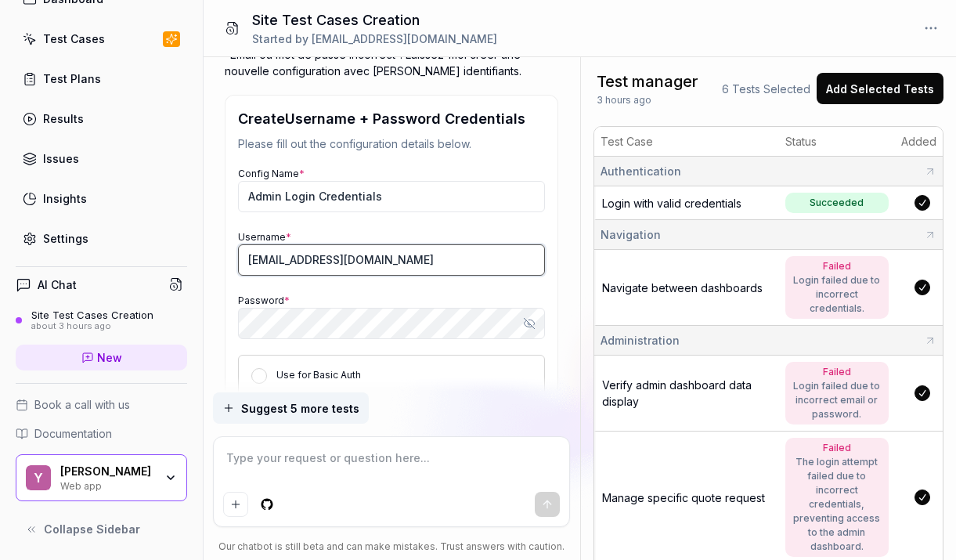  I want to click on div: Started by, so click(374, 39).